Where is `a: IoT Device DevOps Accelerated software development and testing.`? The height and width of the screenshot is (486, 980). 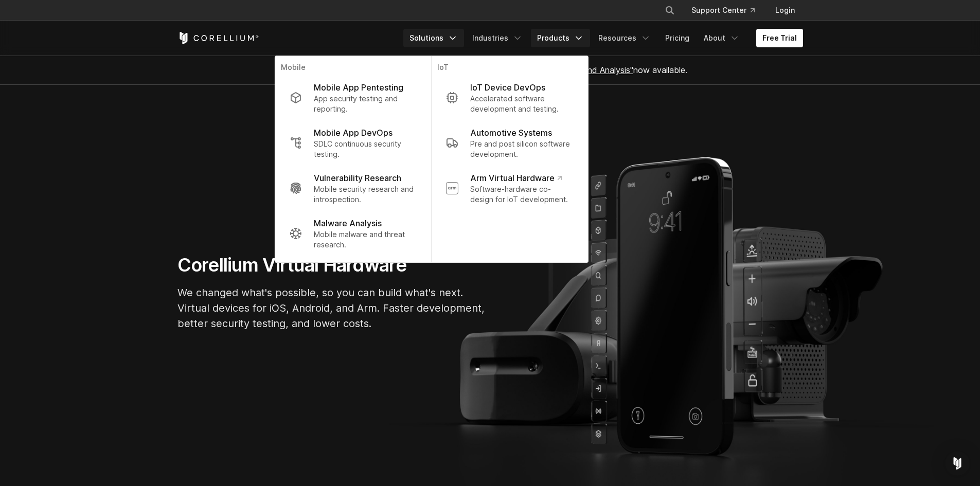
a: IoT Device DevOps Accelerated software development and testing. is located at coordinates (509, 98).